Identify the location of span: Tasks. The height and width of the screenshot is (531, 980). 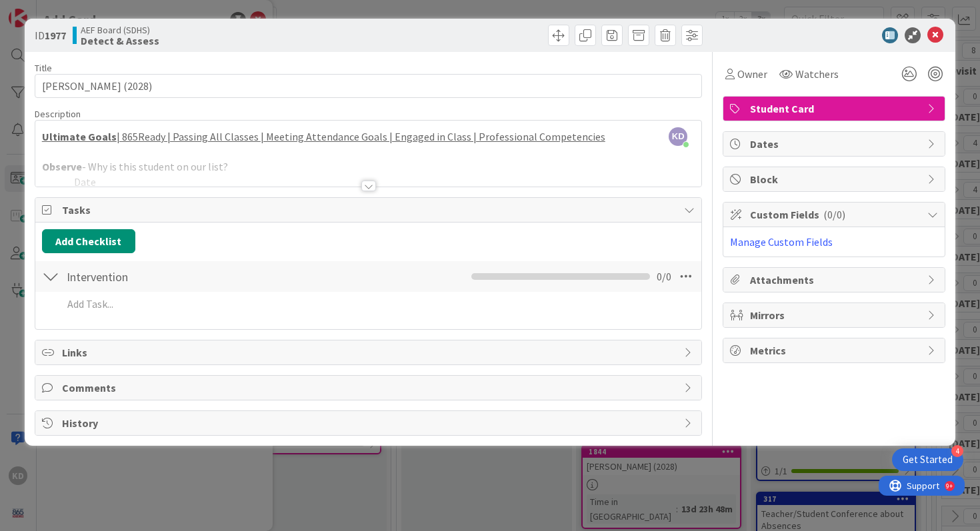
(370, 210).